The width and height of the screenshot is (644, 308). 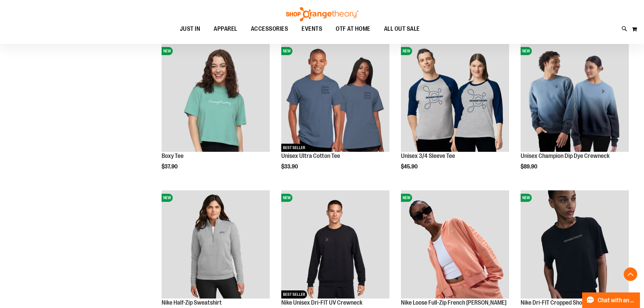 I want to click on span: EVENTS, so click(x=312, y=29).